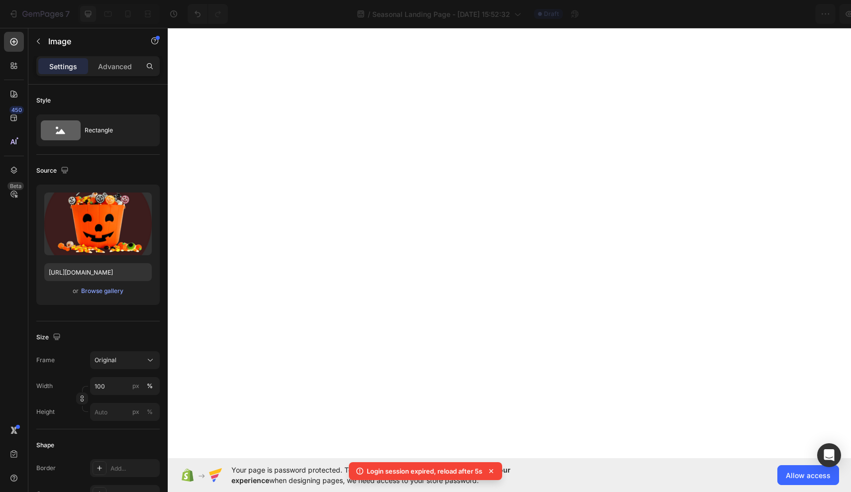 The width and height of the screenshot is (851, 492). Describe the element at coordinates (44, 386) in the screenshot. I see `label: Width` at that location.